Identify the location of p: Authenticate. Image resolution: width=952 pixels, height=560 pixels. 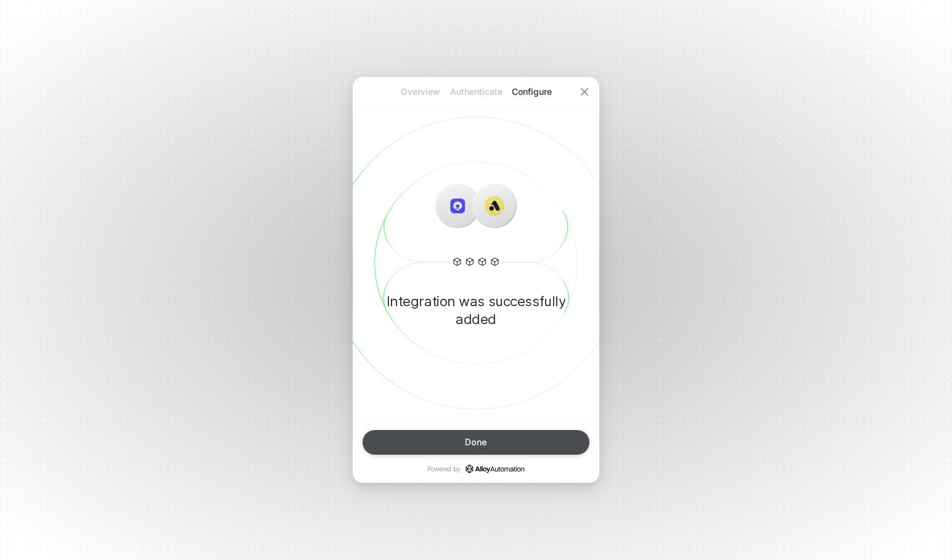
(476, 92).